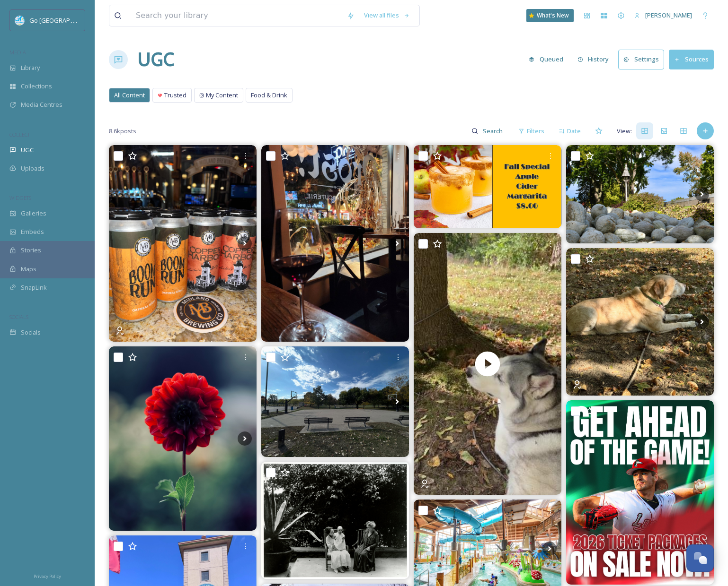 The width and height of the screenshot is (728, 586). What do you see at coordinates (624, 131) in the screenshot?
I see `span: View:` at bounding box center [624, 131].